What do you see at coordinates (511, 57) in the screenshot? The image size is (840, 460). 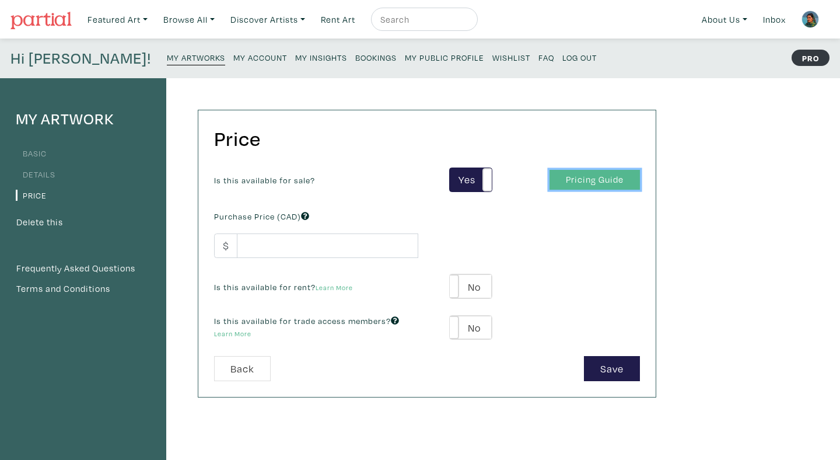 I see `small: Wishlist` at bounding box center [511, 57].